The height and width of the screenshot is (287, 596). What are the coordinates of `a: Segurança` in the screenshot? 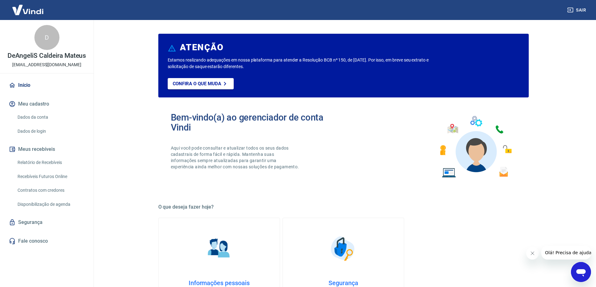 It's located at (47, 223).